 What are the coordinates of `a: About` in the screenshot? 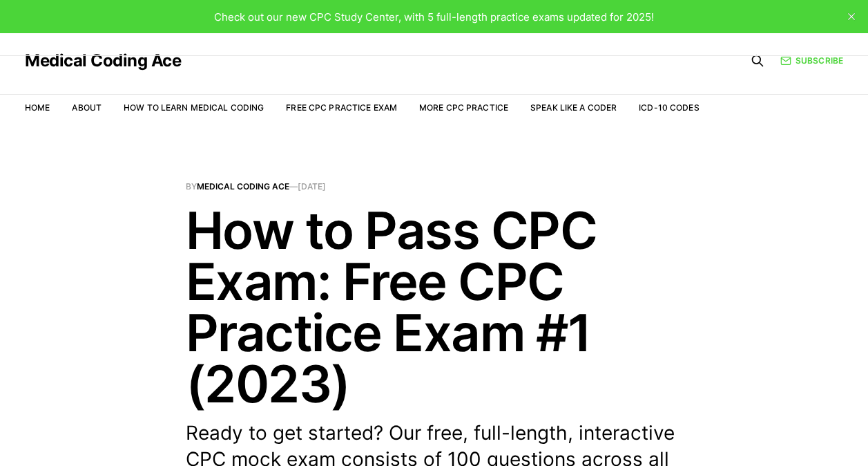 It's located at (86, 107).